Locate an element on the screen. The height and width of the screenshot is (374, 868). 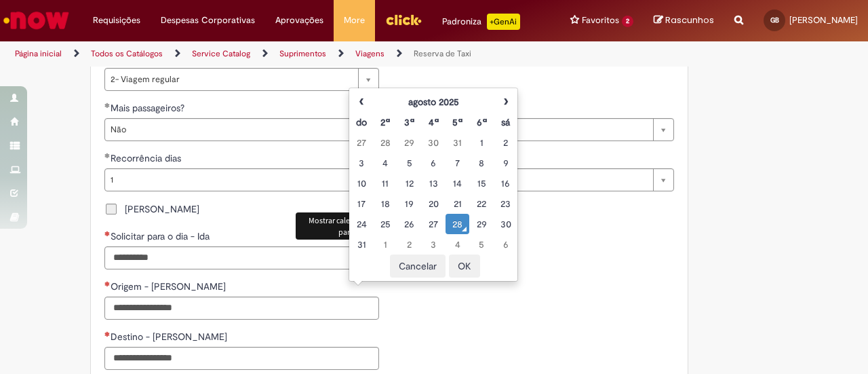
div: 21 August 2025 Thursday is located at coordinates (457, 204).